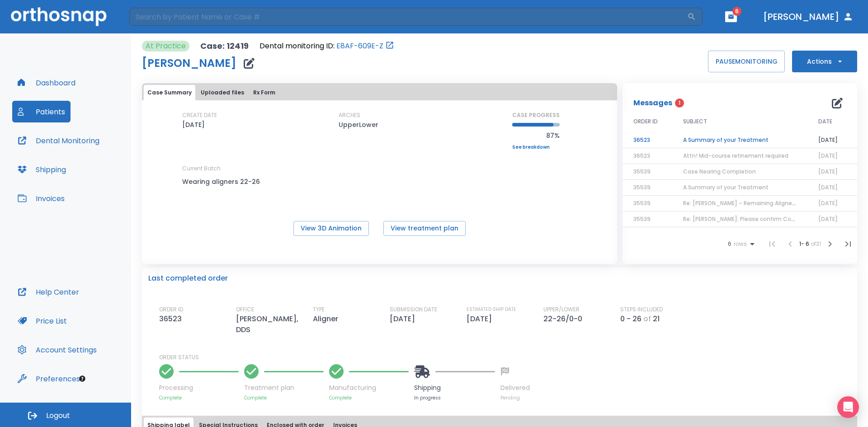 The image size is (868, 427). Describe the element at coordinates (49, 379) in the screenshot. I see `a: Preferences` at that location.